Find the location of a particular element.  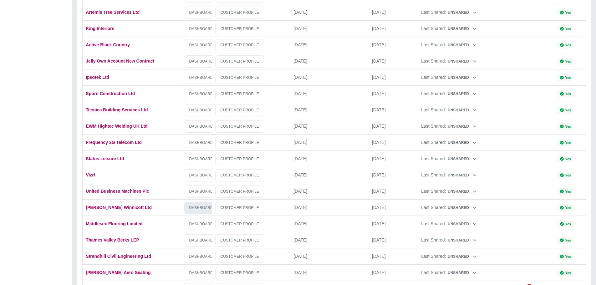

div: 30 Sep 2025 is located at coordinates (384, 61).